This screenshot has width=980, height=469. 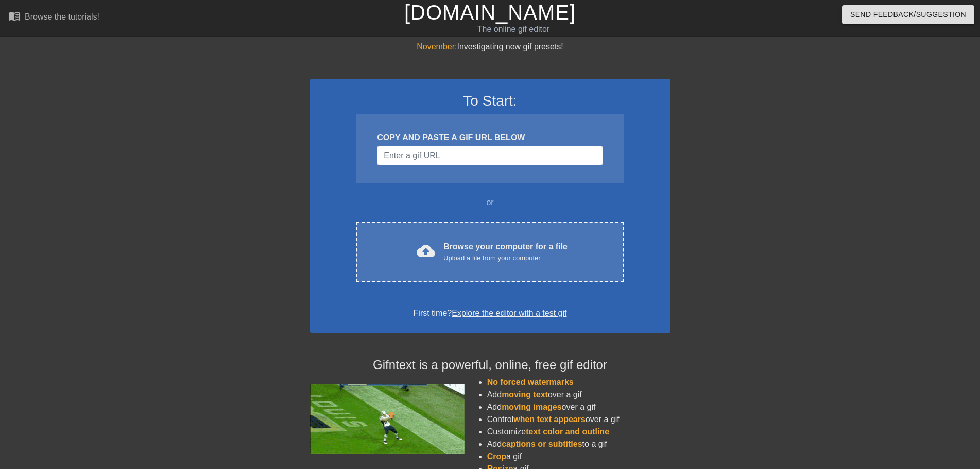 I want to click on input: Username, so click(x=489, y=156).